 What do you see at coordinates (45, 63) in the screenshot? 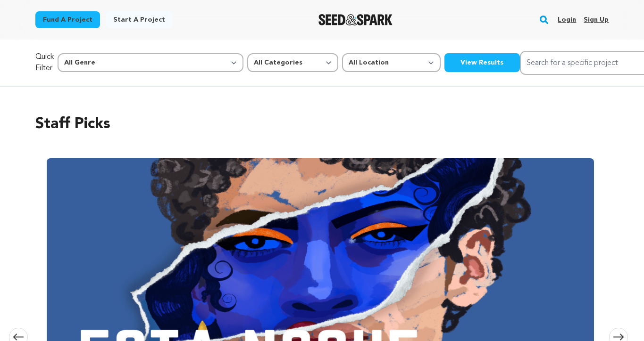
I see `p: Quick Filter` at bounding box center [45, 63].